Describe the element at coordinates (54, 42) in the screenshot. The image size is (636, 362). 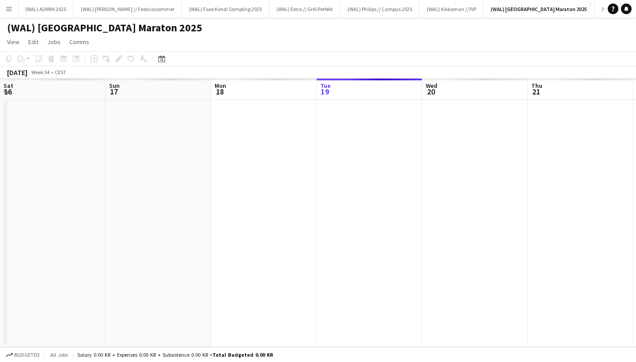
I see `a: Jobs` at that location.